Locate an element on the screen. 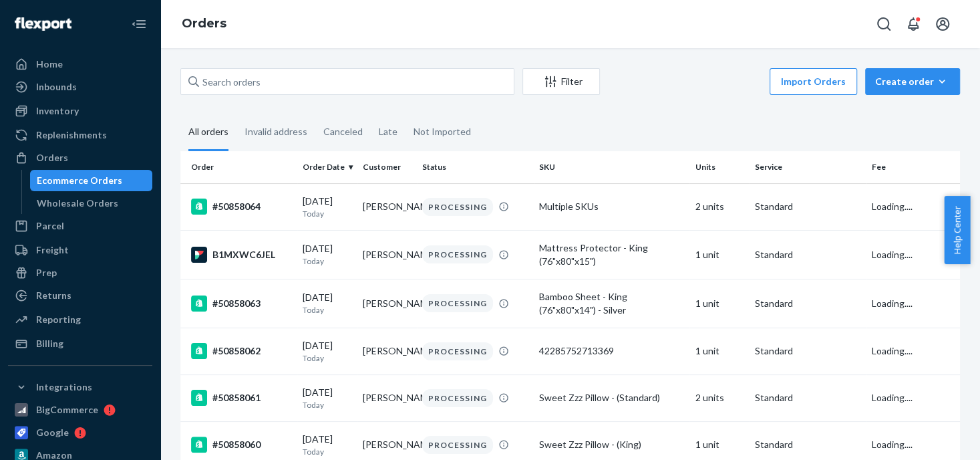 The image size is (980, 460). div: Orders is located at coordinates (52, 157).